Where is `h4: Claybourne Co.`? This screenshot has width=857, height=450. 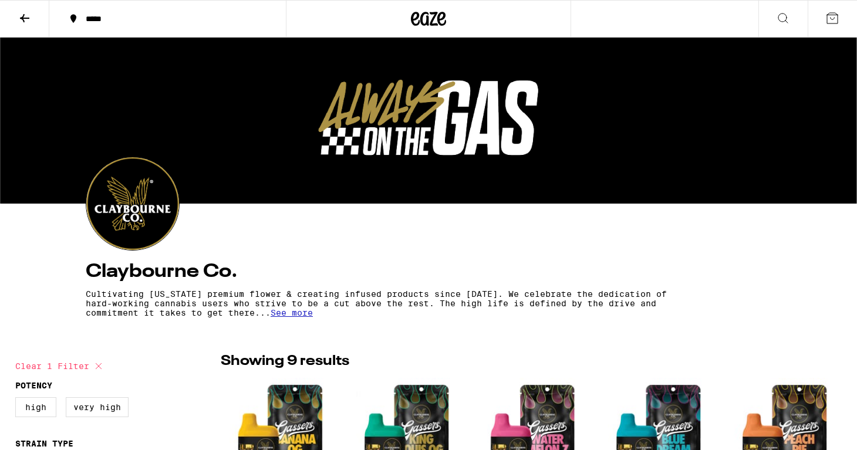 h4: Claybourne Co. is located at coordinates (428, 272).